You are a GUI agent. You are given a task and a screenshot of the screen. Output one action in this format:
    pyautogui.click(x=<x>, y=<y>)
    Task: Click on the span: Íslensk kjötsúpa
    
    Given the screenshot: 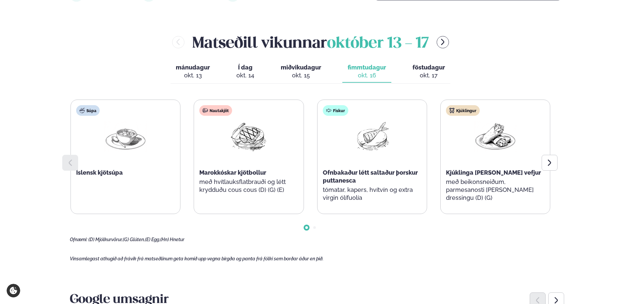 What is the action you would take?
    pyautogui.click(x=99, y=173)
    